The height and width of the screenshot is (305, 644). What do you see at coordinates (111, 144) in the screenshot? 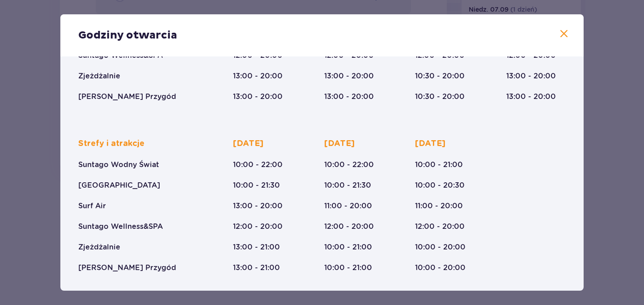
I see `p: Strefy i atrakcje` at bounding box center [111, 144].